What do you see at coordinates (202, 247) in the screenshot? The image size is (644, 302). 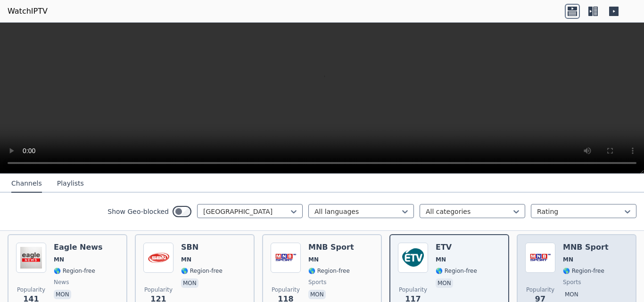 I see `h6: SBN` at bounding box center [202, 247].